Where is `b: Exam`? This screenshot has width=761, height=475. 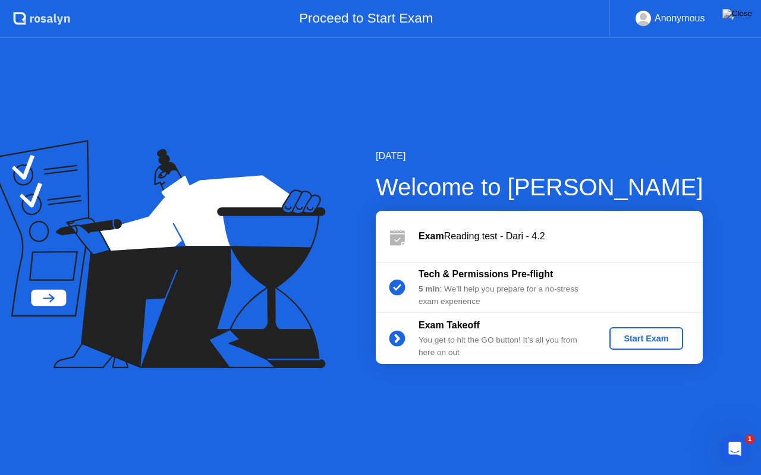
b: Exam is located at coordinates (431, 236).